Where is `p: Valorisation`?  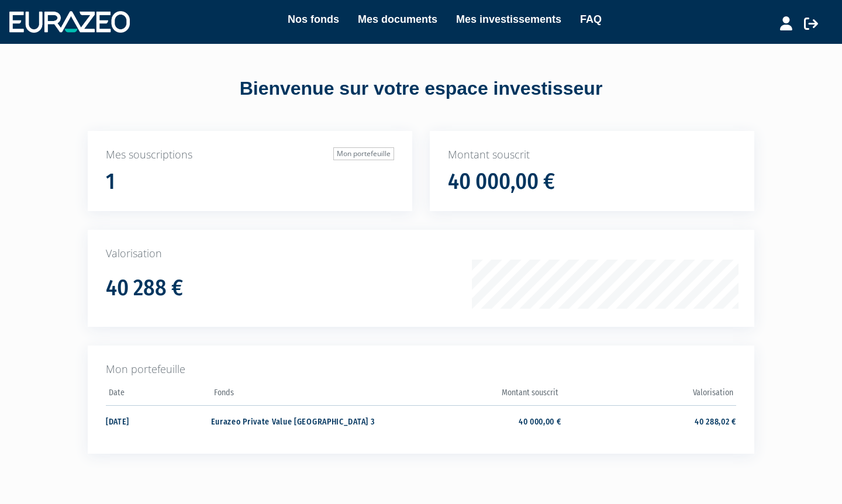
p: Valorisation is located at coordinates (421, 253).